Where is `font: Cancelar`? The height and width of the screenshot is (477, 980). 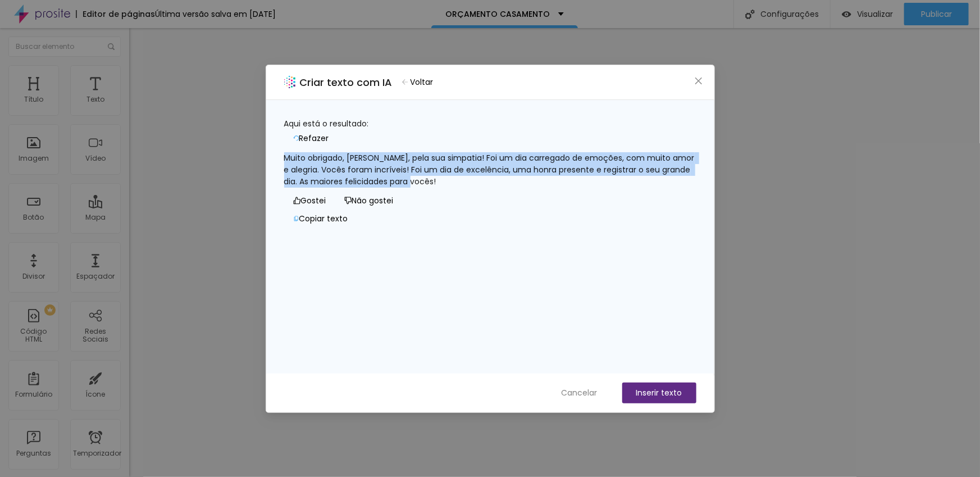
font: Cancelar is located at coordinates (579, 393).